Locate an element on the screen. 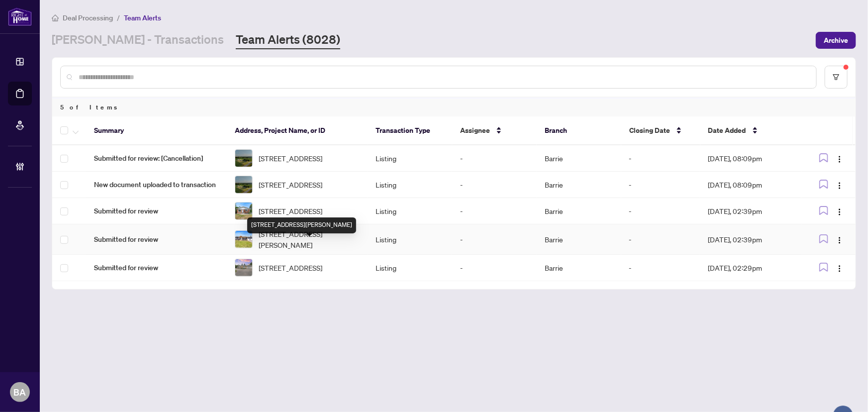 The image size is (868, 412). th: Transaction Type is located at coordinates (410, 131).